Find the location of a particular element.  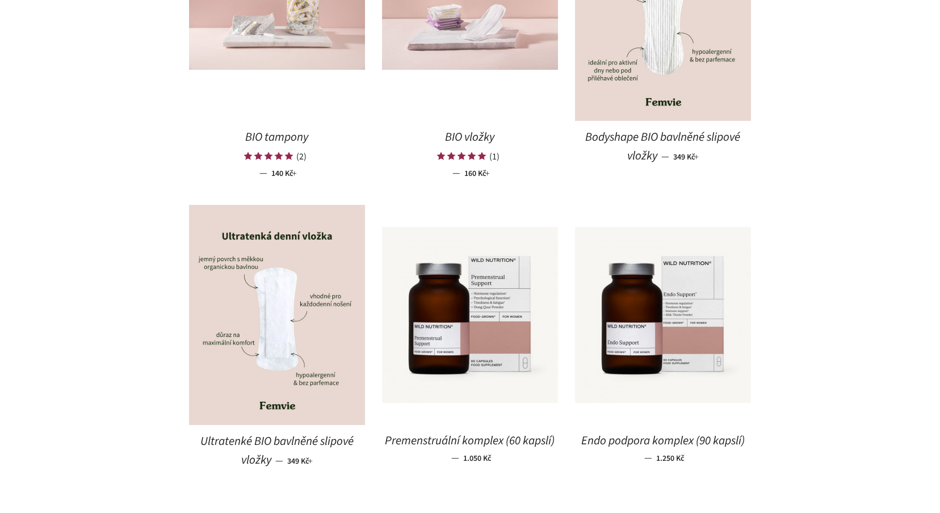

a: Bodyshape BIO bavlněné slipové vložky — 349 Kč is located at coordinates (663, 147).